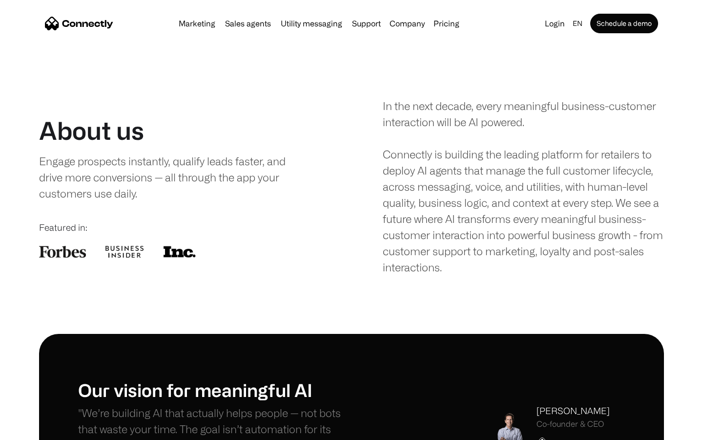 Image resolution: width=703 pixels, height=440 pixels. What do you see at coordinates (172, 177) in the screenshot?
I see `div: Engage prospects instantly, qualify leads faster, and drive more conversions — all through the ap...` at bounding box center [172, 177].